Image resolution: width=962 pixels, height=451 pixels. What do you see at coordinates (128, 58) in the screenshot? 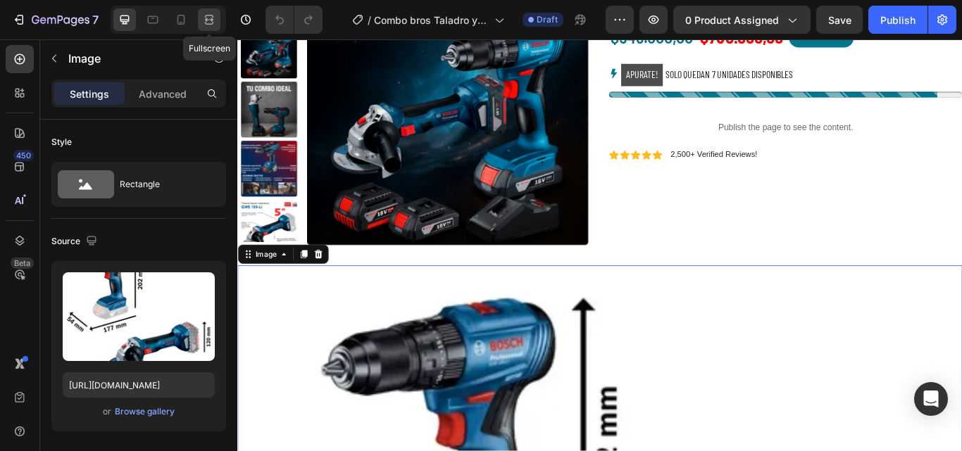
I see `p: Image` at bounding box center [128, 58].